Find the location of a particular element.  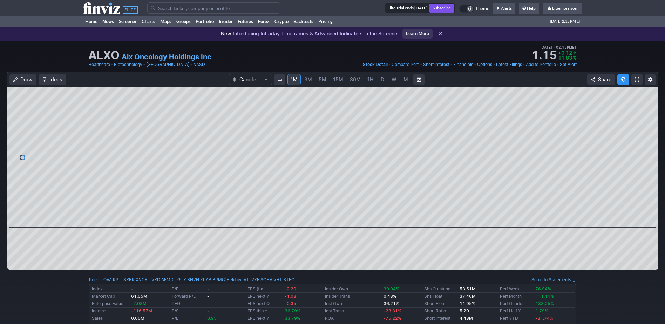

span: 33.79% is located at coordinates (292, 318).